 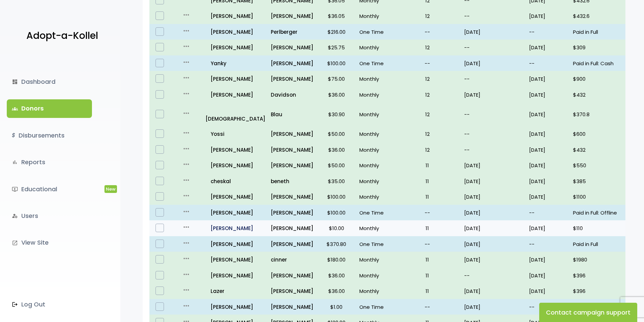 What do you see at coordinates (60, 35) in the screenshot?
I see `a: Adopt-a-Kollel` at bounding box center [60, 35].